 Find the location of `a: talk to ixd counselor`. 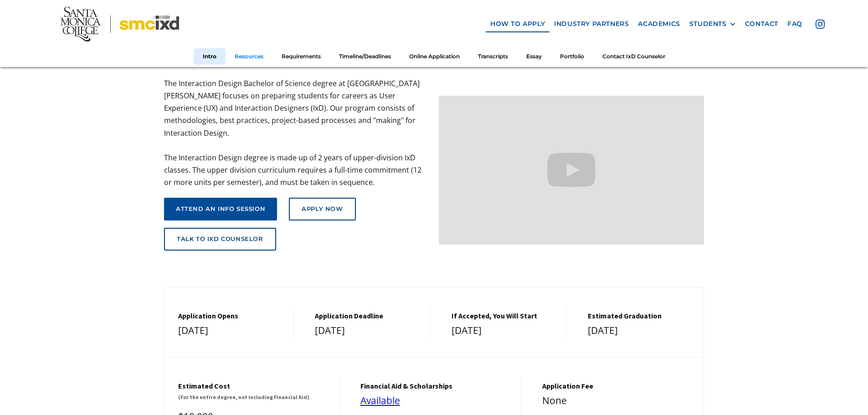

a: talk to ixd counselor is located at coordinates (220, 239).